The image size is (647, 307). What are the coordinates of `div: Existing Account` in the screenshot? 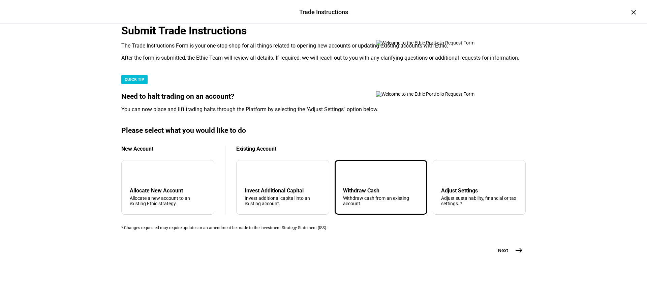 It's located at (381, 149).